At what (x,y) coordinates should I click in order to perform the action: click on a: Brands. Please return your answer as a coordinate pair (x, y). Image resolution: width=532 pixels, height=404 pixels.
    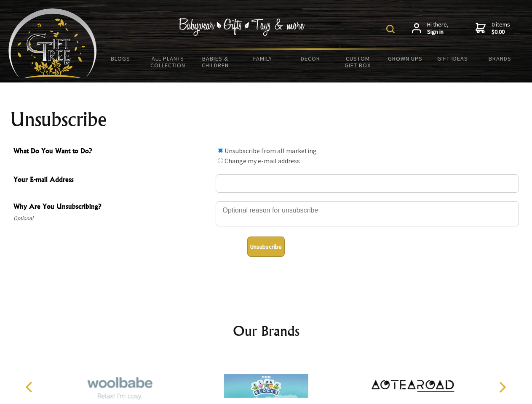
    Looking at the image, I should click on (500, 58).